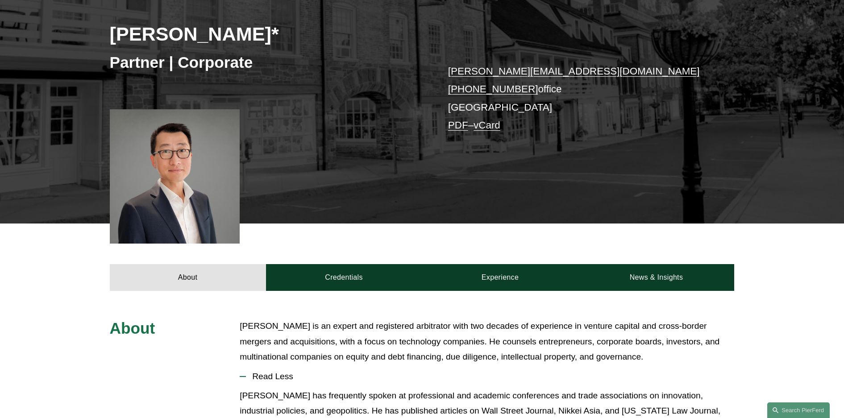 Image resolution: width=844 pixels, height=418 pixels. Describe the element at coordinates (133, 328) in the screenshot. I see `span: About` at that location.